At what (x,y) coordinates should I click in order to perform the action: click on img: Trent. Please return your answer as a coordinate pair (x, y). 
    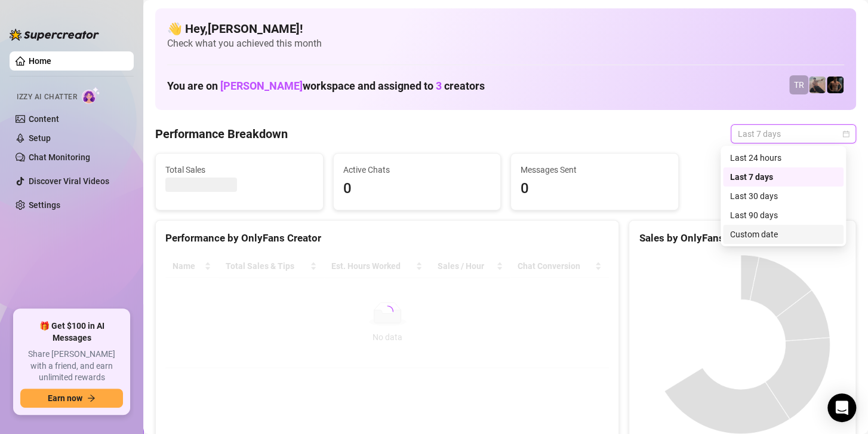
    Looking at the image, I should click on (835, 85).